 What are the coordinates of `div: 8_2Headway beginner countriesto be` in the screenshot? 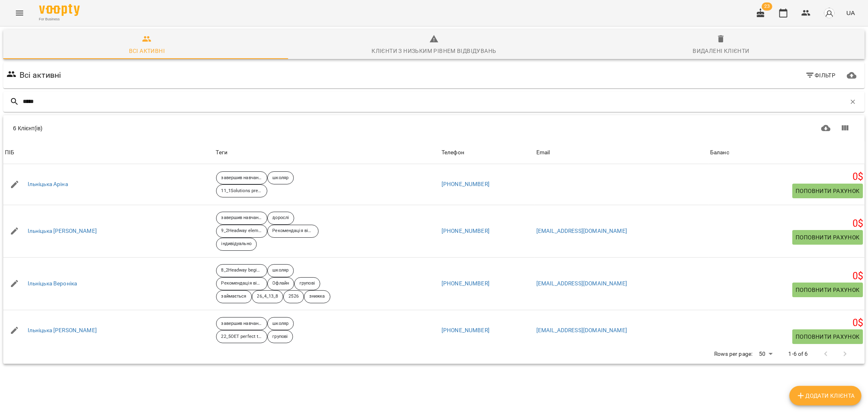 It's located at (242, 270).